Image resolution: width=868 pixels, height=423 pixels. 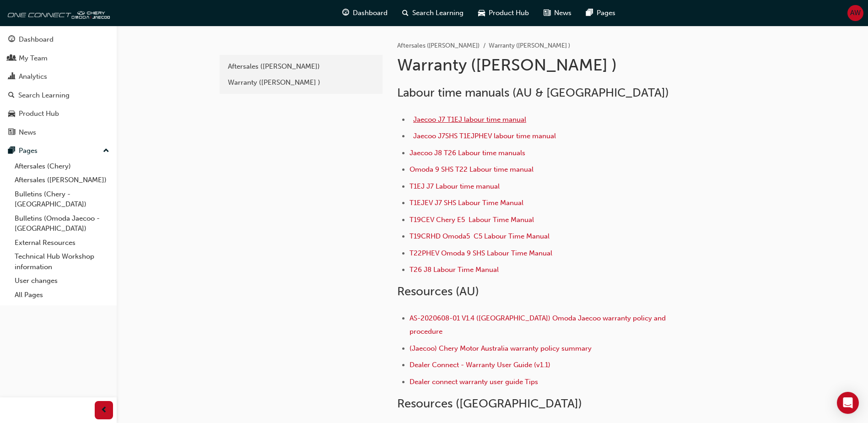 I want to click on div: News, so click(x=27, y=132).